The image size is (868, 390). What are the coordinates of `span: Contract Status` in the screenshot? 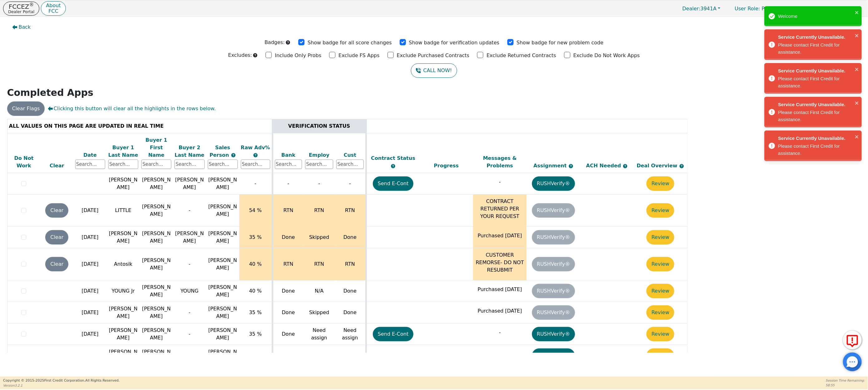 It's located at (393, 158).